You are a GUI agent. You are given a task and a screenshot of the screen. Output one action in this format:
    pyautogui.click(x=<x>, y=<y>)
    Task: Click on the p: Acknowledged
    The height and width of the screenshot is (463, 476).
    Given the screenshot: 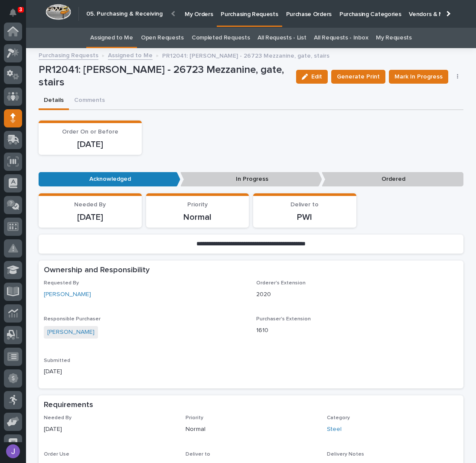 What is the action you would take?
    pyautogui.click(x=109, y=179)
    